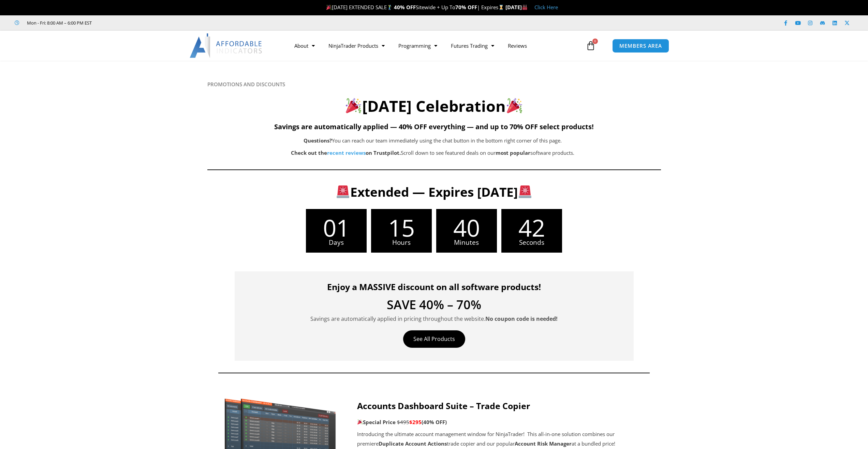 This screenshot has height=449, width=868. I want to click on p: Scroll down to see featured deals on our software products., so click(433, 153).